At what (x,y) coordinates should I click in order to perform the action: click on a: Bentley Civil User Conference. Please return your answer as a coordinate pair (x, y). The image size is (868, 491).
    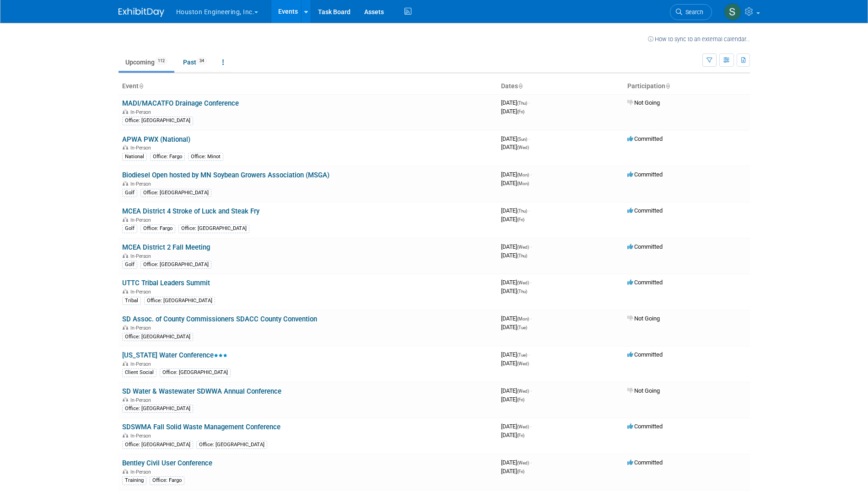
    Looking at the image, I should click on (167, 463).